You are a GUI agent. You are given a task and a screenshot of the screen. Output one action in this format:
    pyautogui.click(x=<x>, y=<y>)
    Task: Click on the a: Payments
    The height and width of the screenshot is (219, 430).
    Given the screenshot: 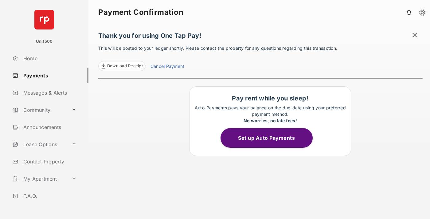 What is the action you would take?
    pyautogui.click(x=49, y=75)
    